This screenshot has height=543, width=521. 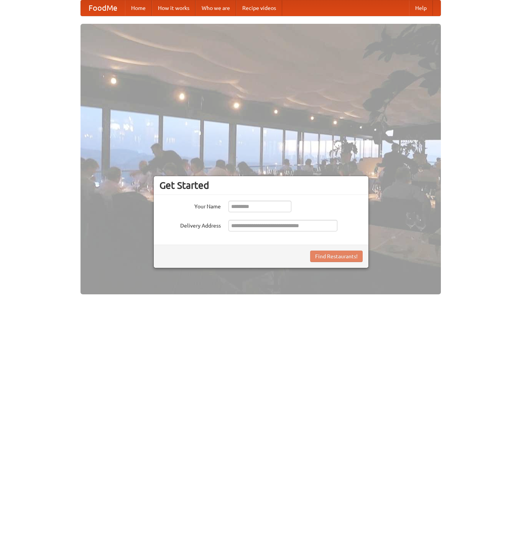 I want to click on a: How it works, so click(x=174, y=8).